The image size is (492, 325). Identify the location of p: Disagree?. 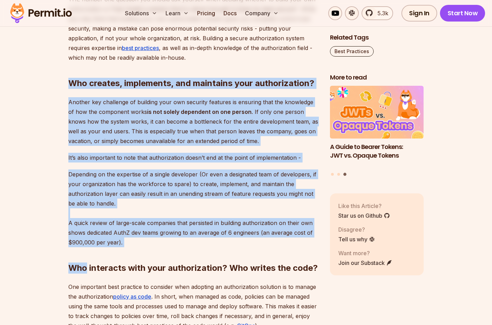
(356, 229).